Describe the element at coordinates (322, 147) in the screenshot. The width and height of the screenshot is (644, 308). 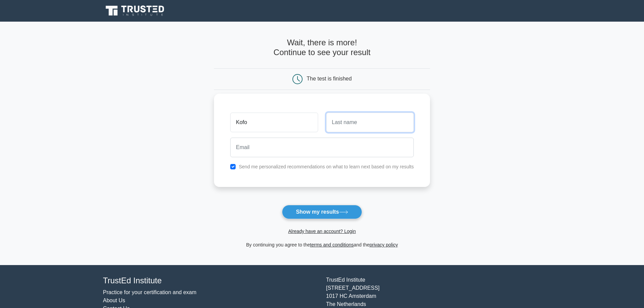
I see `input: Email` at that location.